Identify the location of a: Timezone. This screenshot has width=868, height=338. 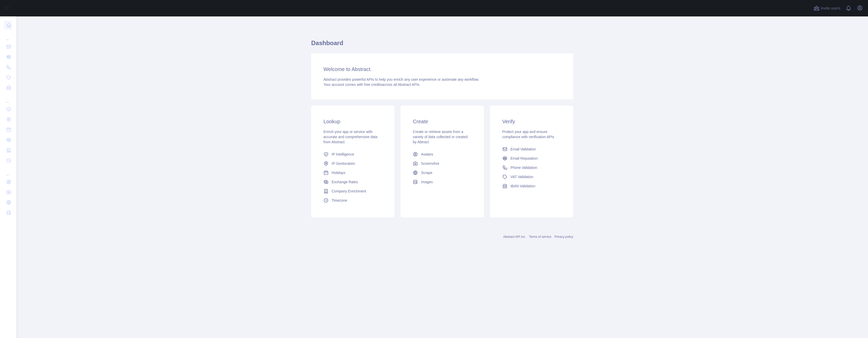
(352, 200).